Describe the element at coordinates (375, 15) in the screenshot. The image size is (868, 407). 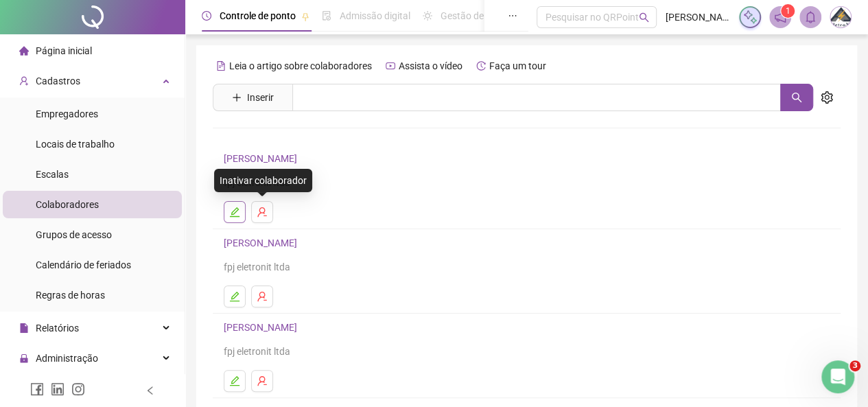
I see `span: Admissão digital` at that location.